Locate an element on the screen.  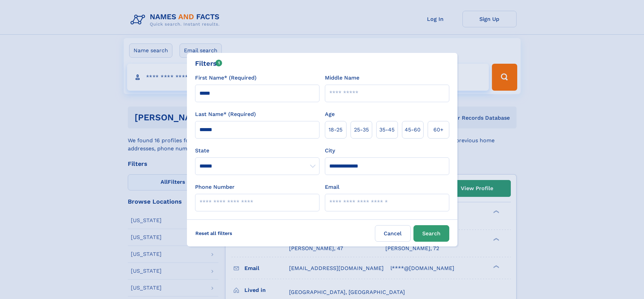
span: 25‑35 is located at coordinates (361, 130).